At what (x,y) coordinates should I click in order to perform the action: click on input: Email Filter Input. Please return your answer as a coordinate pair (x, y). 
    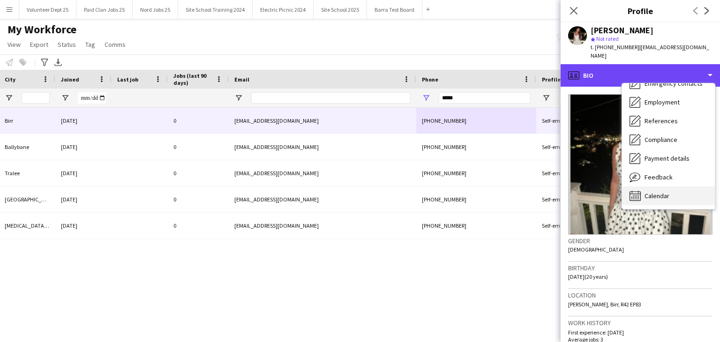
    Looking at the image, I should click on (331, 98).